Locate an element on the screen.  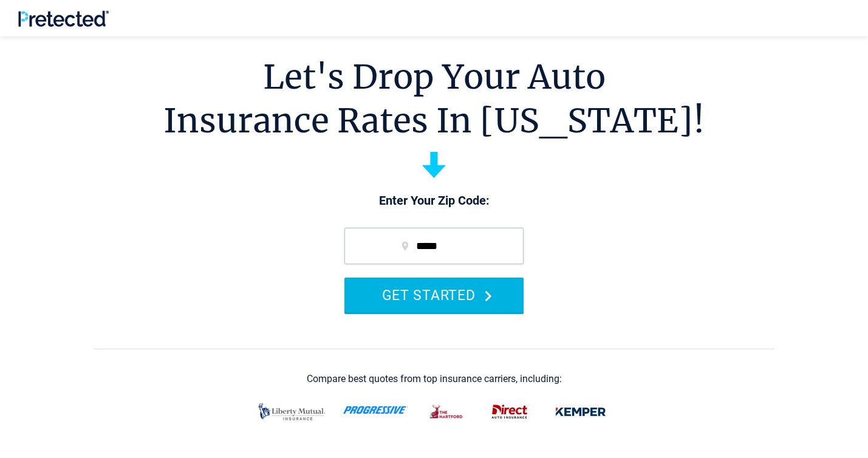
img: kemper is located at coordinates (581, 412).